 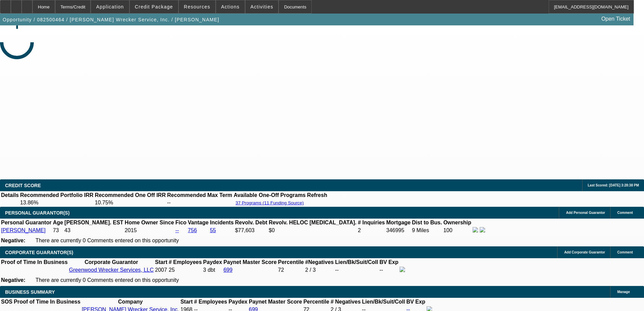 I want to click on td: 346995, so click(x=399, y=230).